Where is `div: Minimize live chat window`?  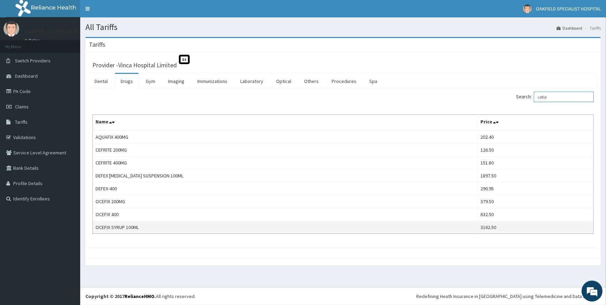
div: Minimize live chat window is located at coordinates (123, 12).